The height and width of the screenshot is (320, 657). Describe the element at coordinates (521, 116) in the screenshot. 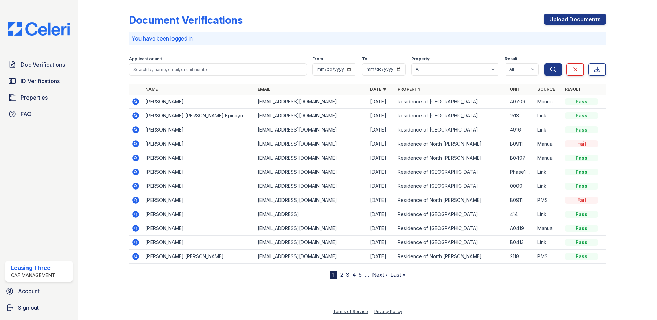

I see `td: 1513` at that location.